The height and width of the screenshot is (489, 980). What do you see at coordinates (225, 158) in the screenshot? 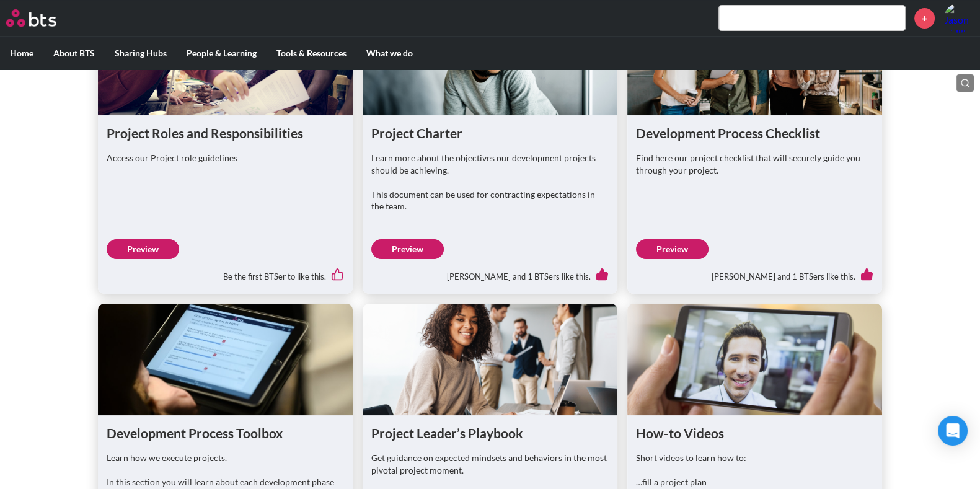
I see `p: Access our Project role guidelines` at bounding box center [225, 158].